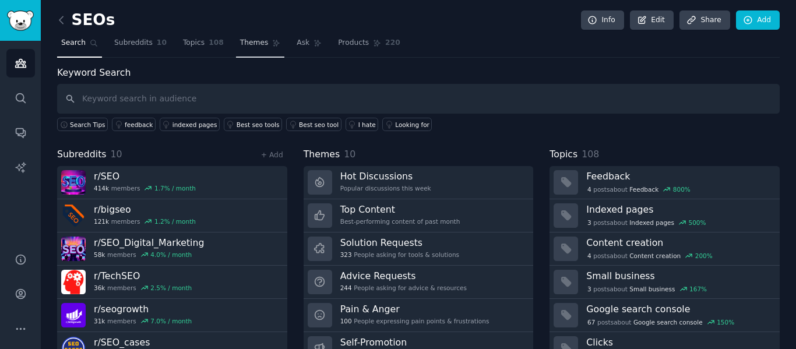 The height and width of the screenshot is (349, 796). What do you see at coordinates (82, 124) in the screenshot?
I see `button: Search Tips` at bounding box center [82, 124].